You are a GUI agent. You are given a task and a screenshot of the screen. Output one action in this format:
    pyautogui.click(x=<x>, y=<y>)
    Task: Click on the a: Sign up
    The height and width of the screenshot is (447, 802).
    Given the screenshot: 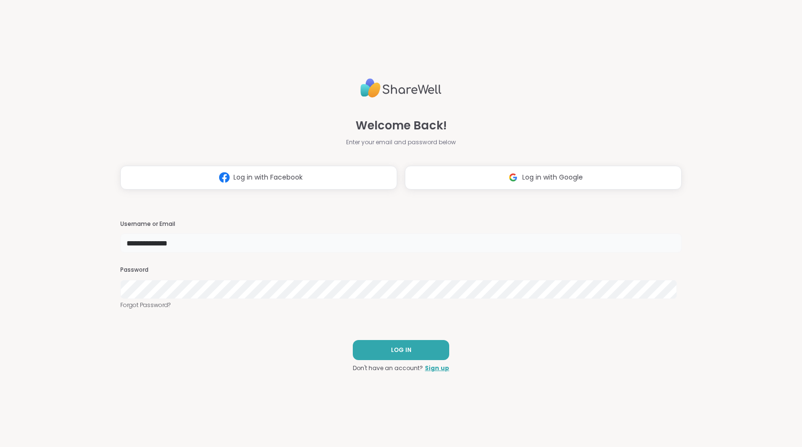 What is the action you would take?
    pyautogui.click(x=437, y=368)
    